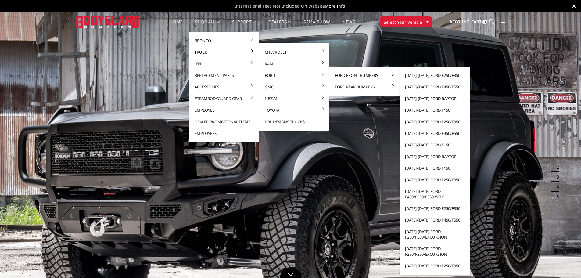 The image size is (581, 278). What do you see at coordinates (244, 26) in the screenshot?
I see `a: Support` at bounding box center [244, 26].